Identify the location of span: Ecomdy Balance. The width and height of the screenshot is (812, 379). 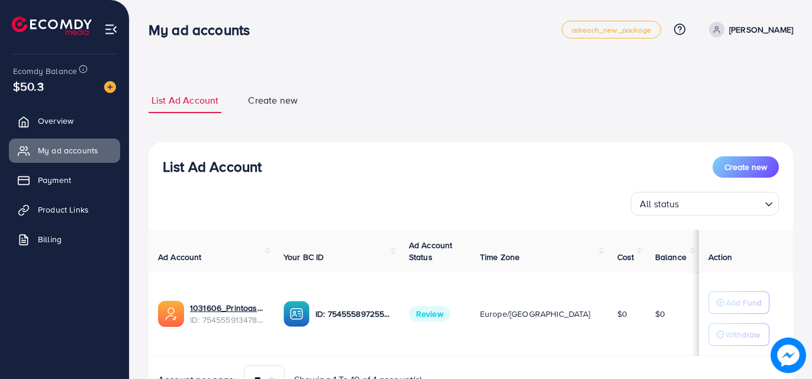
(45, 71).